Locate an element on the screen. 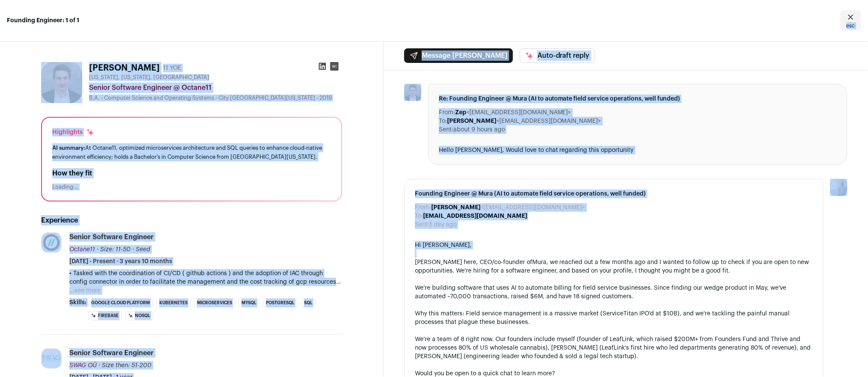 This screenshot has width=868, height=377. img: 68e8b02be244dbef1848a3a1244643b1246bb61b69d455d060d9b113d51c5267.png is located at coordinates (51, 242).